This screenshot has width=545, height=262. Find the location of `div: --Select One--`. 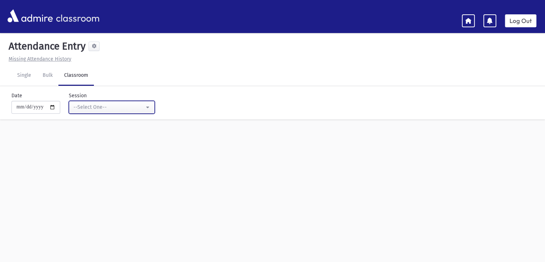

div: --Select One-- is located at coordinates (109, 107).